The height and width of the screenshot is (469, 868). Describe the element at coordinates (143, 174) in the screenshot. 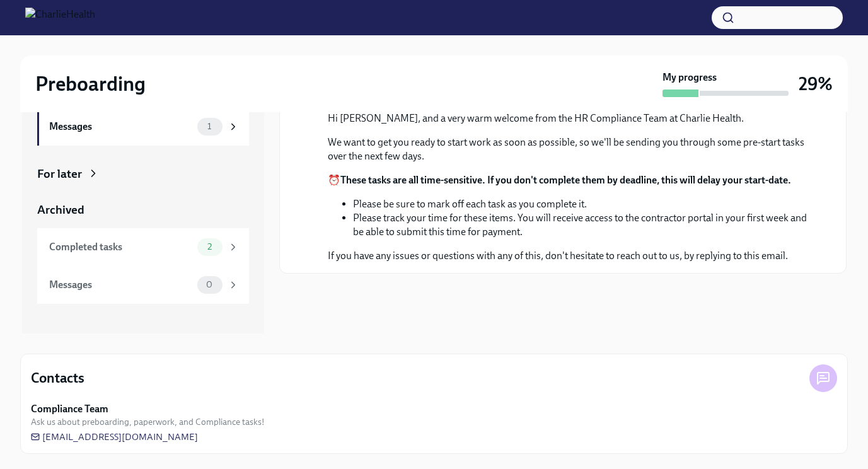

I see `a: For later` at that location.